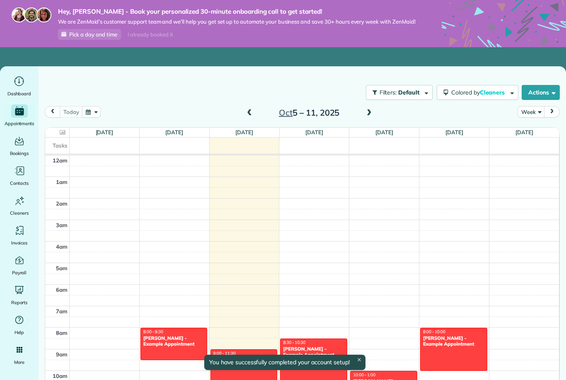  Describe the element at coordinates (294, 342) in the screenshot. I see `span: 8:30 - 10:30` at that location.